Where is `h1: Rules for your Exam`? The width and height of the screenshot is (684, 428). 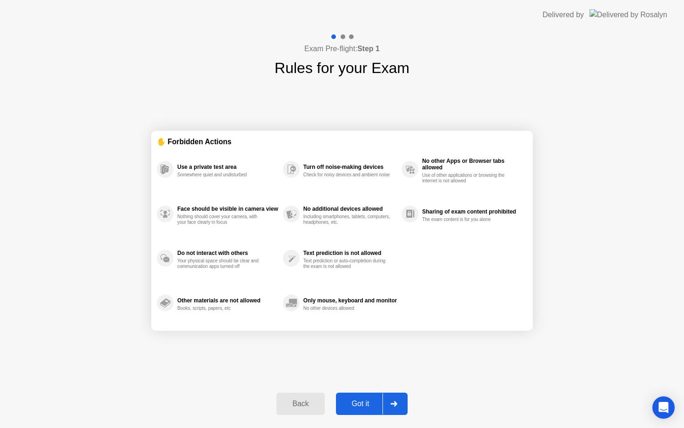 h1: Rules for your Exam is located at coordinates (342, 68).